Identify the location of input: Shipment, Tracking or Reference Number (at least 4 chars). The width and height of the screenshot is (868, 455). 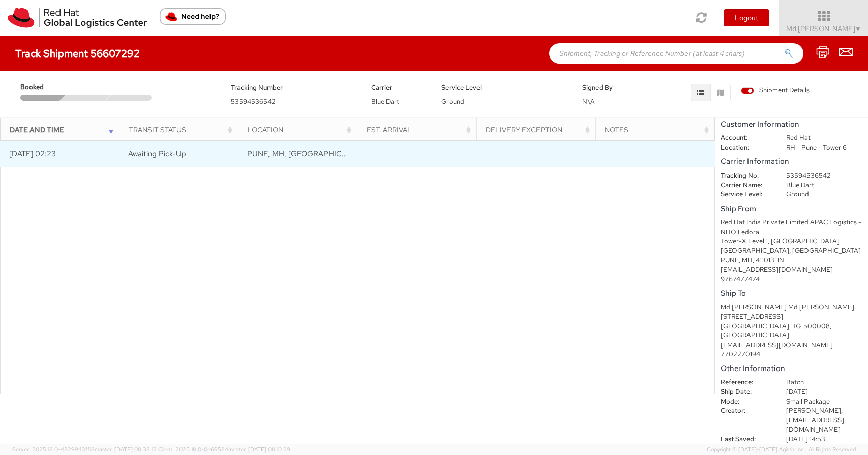
(677, 54).